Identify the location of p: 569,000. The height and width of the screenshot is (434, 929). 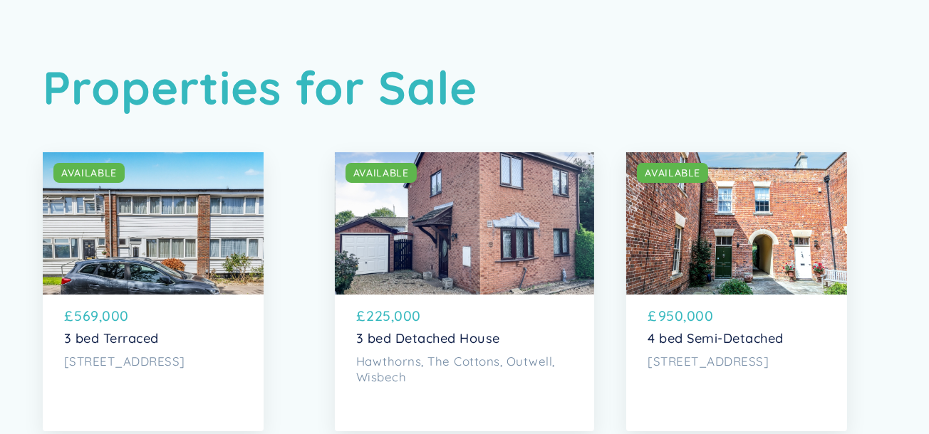
(102, 316).